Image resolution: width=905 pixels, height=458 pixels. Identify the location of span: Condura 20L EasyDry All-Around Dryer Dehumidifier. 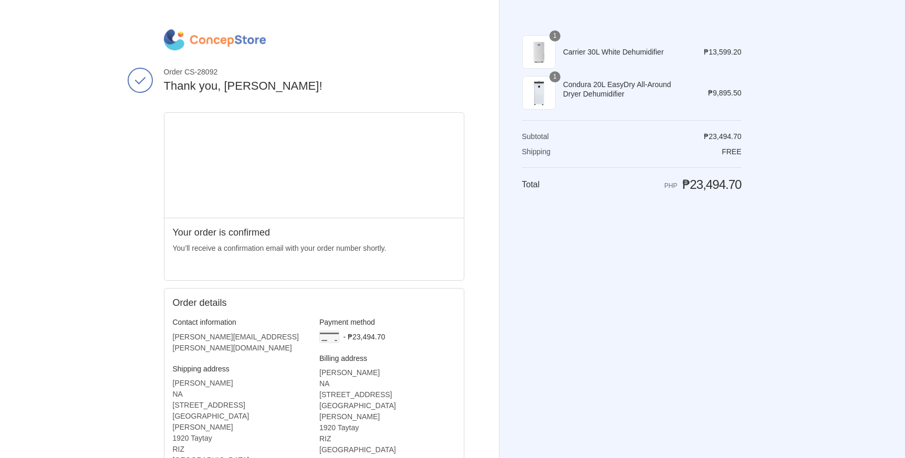
(626, 89).